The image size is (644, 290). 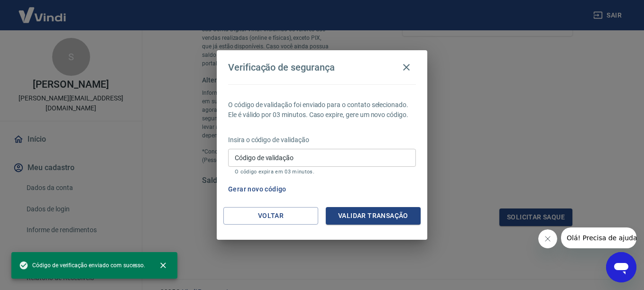 What do you see at coordinates (322, 172) in the screenshot?
I see `p: O código expira em 03 minutos.` at bounding box center [322, 172].